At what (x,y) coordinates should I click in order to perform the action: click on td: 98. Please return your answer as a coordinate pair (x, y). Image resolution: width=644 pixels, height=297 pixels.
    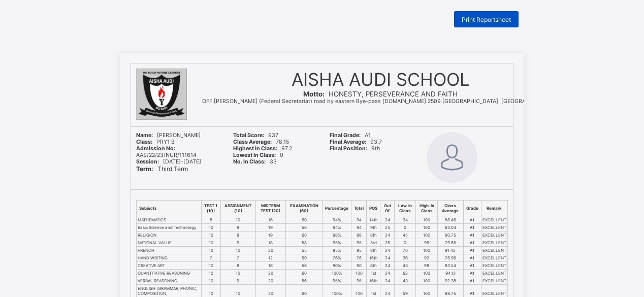
    Looking at the image, I should click on (427, 265).